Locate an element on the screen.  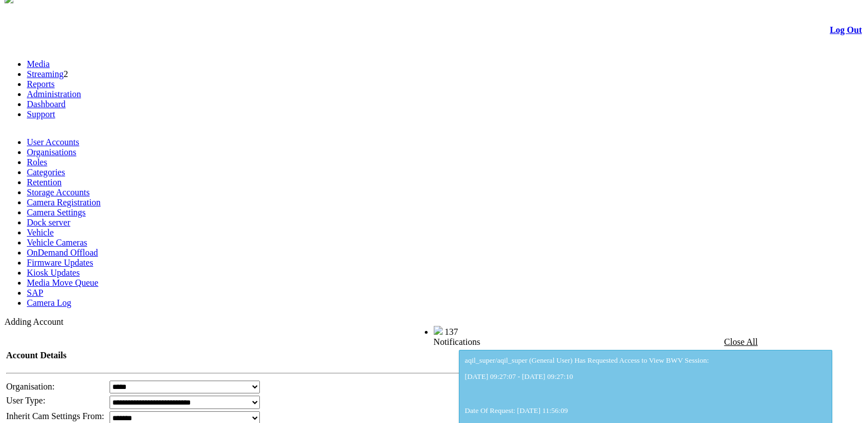
a: Categories is located at coordinates (46, 172).